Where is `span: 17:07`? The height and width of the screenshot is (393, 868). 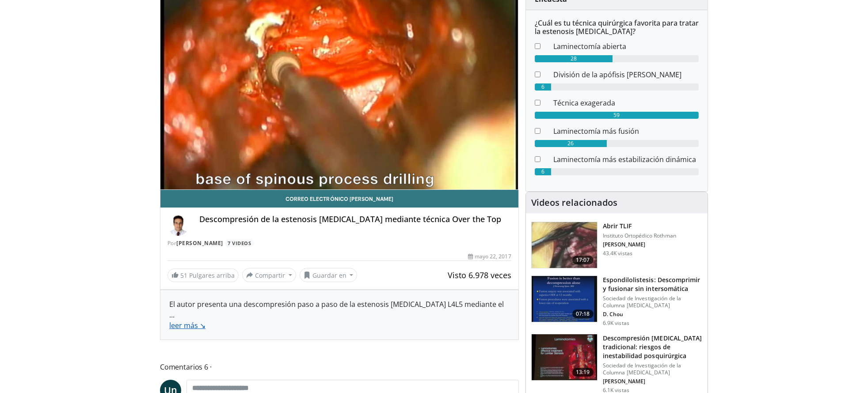
span: 17:07 is located at coordinates (583, 260).